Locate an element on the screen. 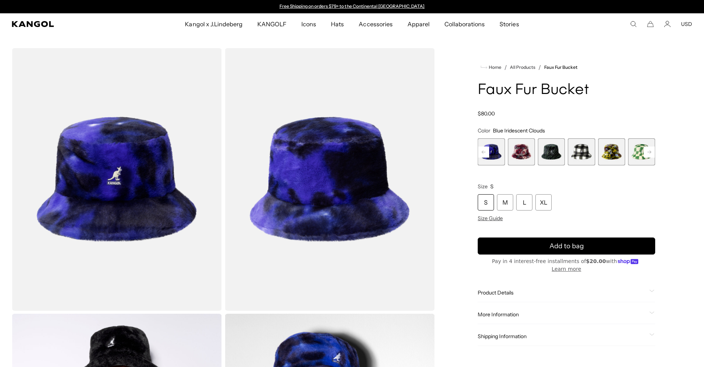  div: M is located at coordinates (505, 202).